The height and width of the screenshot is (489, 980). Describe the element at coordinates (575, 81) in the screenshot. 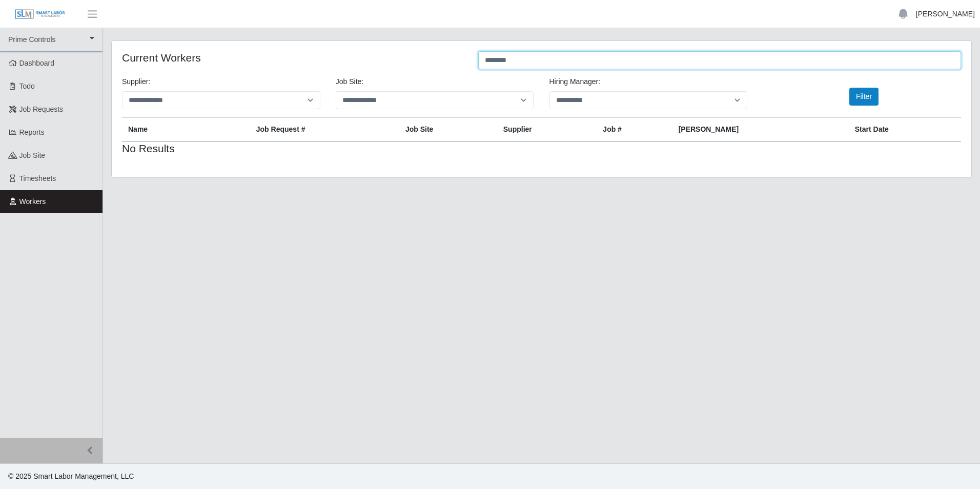

I see `label: Hiring Manager:` at that location.